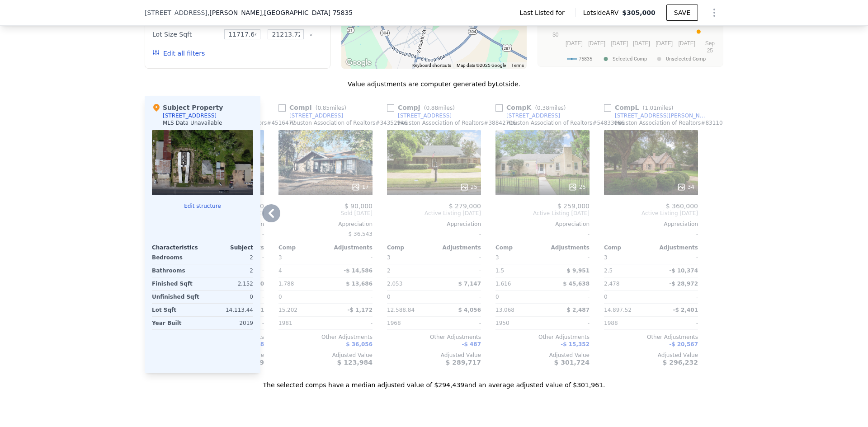  I want to click on button: Edit all filters, so click(178, 53).